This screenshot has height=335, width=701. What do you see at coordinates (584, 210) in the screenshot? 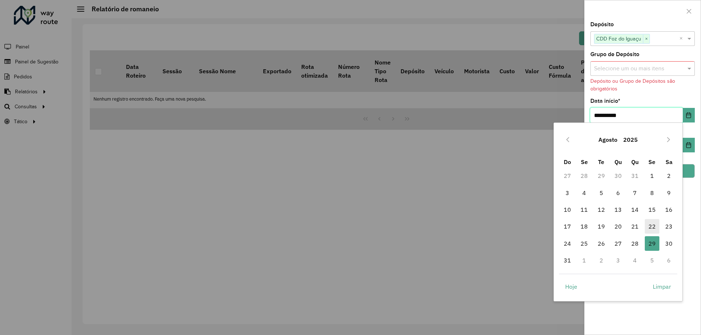
I see `td: 11` at bounding box center [584, 210].